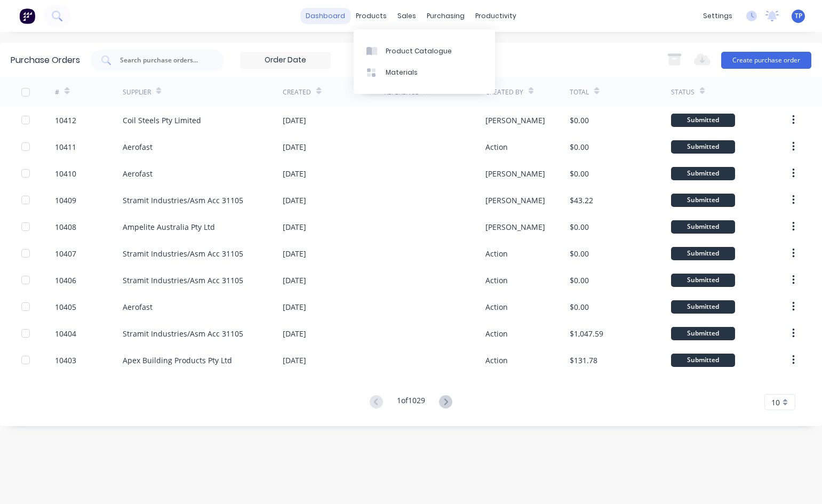 Image resolution: width=822 pixels, height=504 pixels. What do you see at coordinates (66, 173) in the screenshot?
I see `div: 10410` at bounding box center [66, 173].